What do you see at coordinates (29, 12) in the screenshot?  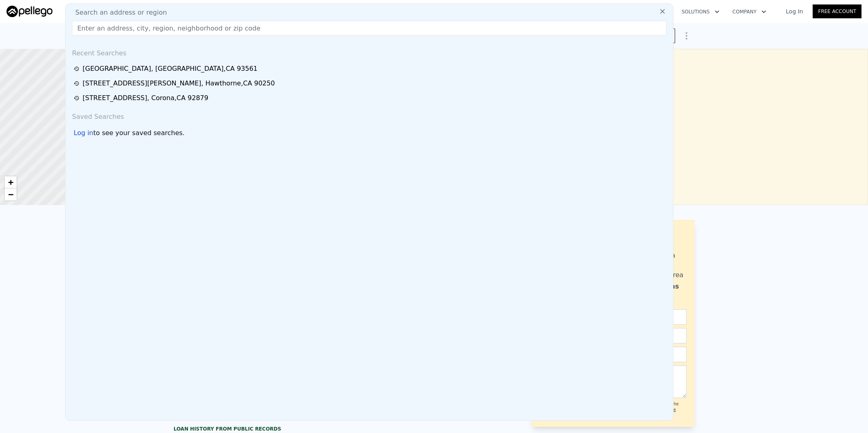 I see `img: Pellego` at bounding box center [29, 12].